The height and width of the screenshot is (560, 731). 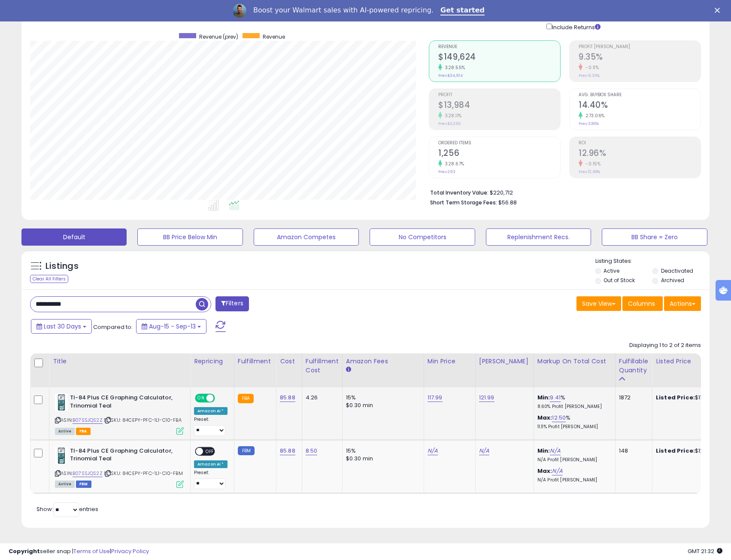 What do you see at coordinates (719, 11) in the screenshot?
I see `div: Close` at bounding box center [719, 11].